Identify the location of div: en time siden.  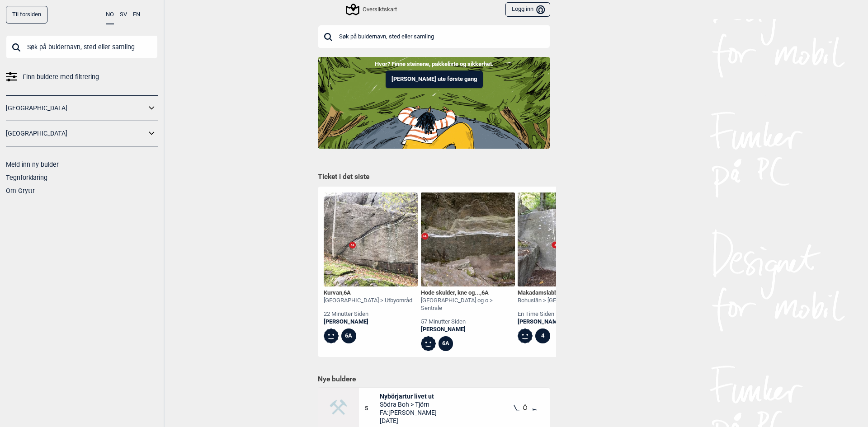
(560, 314).